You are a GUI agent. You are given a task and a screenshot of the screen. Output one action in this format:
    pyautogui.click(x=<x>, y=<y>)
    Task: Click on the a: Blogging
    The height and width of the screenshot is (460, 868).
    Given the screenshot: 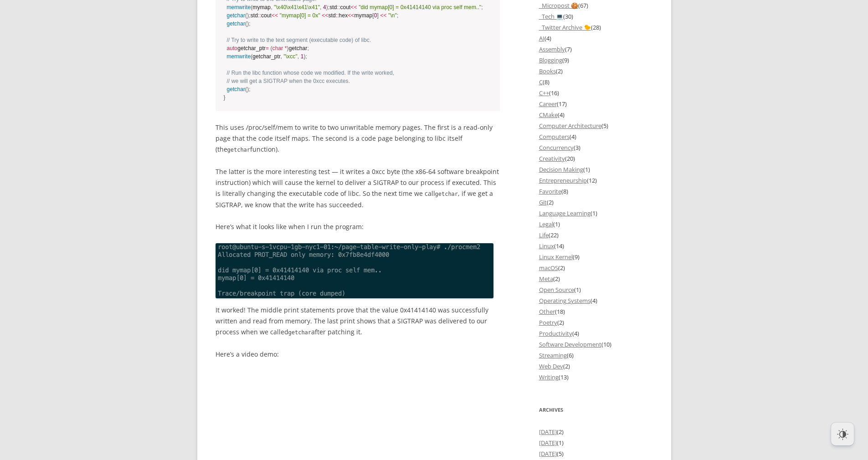 What is the action you would take?
    pyautogui.click(x=550, y=60)
    